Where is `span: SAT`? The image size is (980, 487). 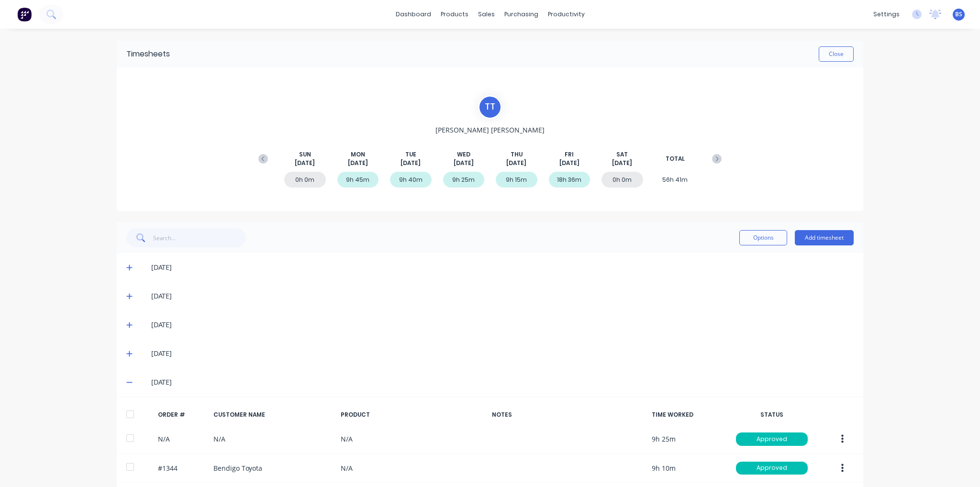 span: SAT is located at coordinates (622, 154).